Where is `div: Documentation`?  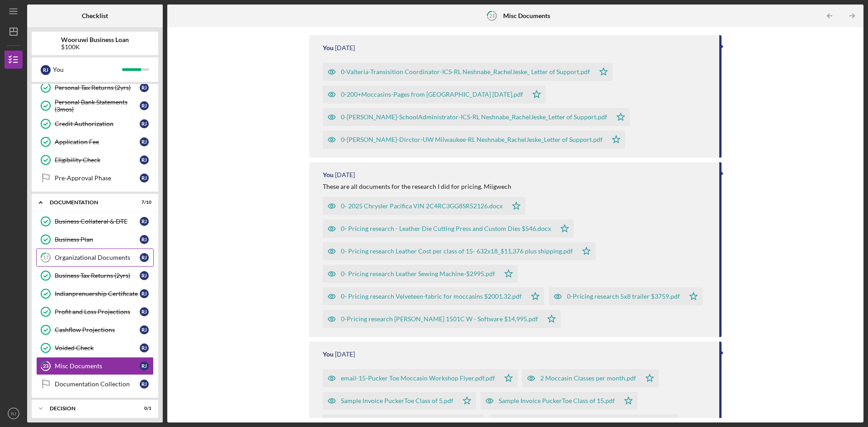
div: Documentation is located at coordinates (89, 202).